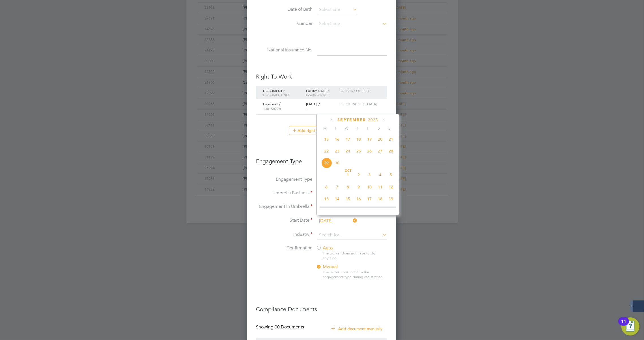 The width and height of the screenshot is (644, 340). Describe the element at coordinates (327, 267) in the screenshot. I see `span: Manual` at that location.